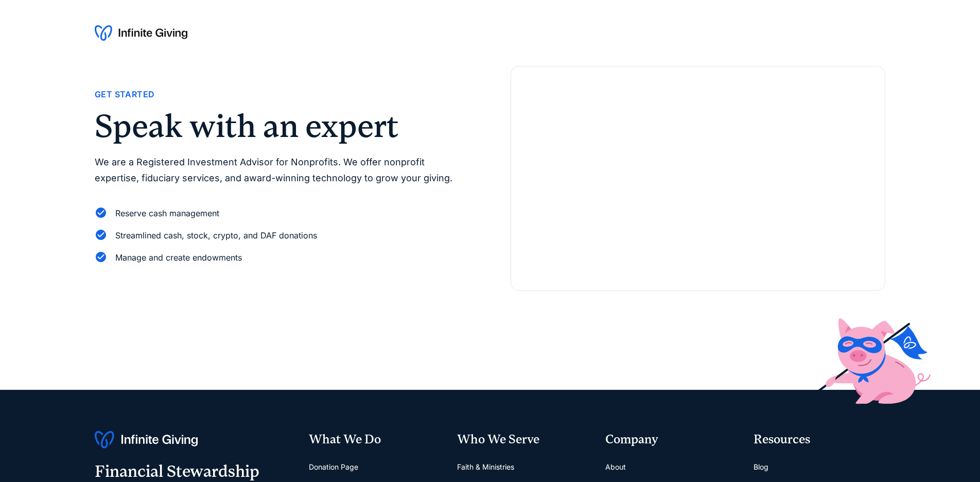  I want to click on div: What We Do, so click(375, 440).